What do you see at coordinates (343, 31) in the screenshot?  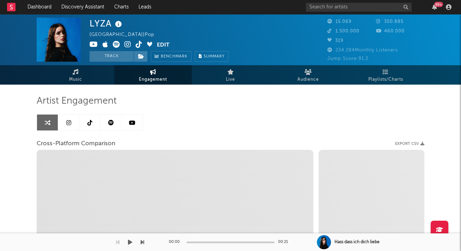 I see `span: 1.500.000` at bounding box center [343, 31].